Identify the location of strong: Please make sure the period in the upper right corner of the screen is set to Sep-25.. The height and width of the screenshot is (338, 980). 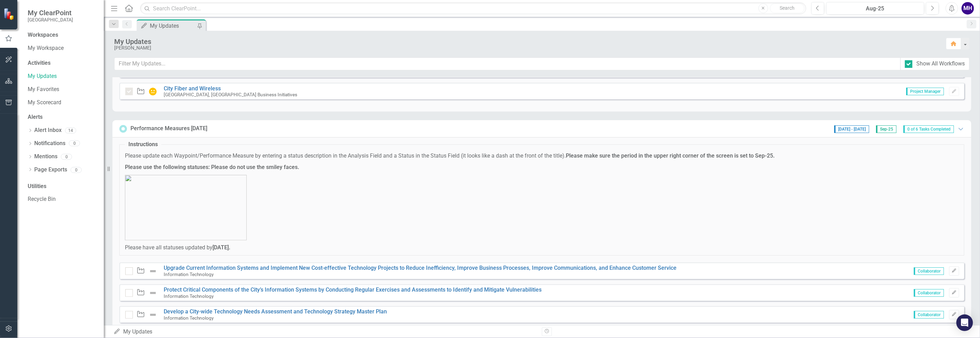
(671, 155).